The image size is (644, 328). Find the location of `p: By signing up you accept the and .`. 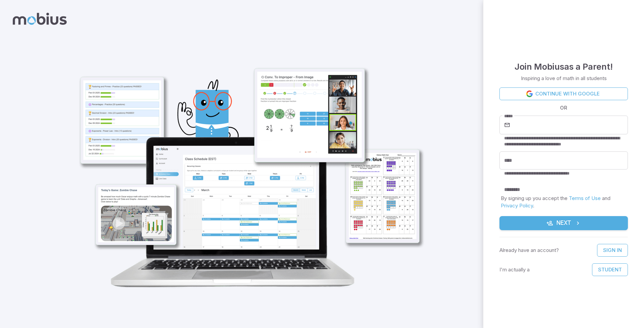

p: By signing up you accept the and . is located at coordinates (564, 202).